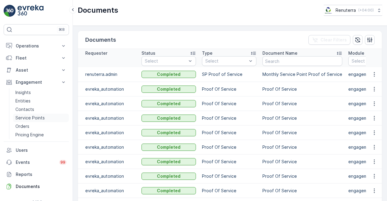  I want to click on td: Monthly Service Point Proof of Service, so click(302, 74).